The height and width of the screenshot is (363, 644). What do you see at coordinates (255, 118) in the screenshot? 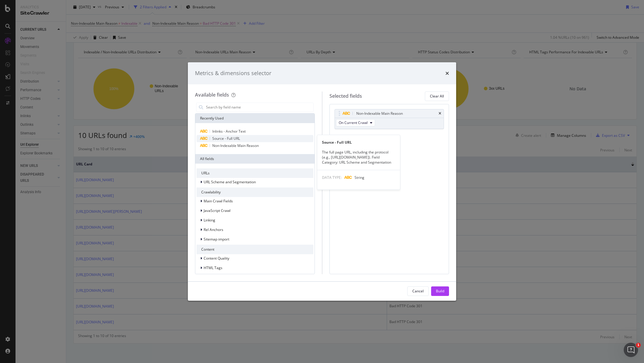
I see `div: Recently Used` at bounding box center [255, 118].